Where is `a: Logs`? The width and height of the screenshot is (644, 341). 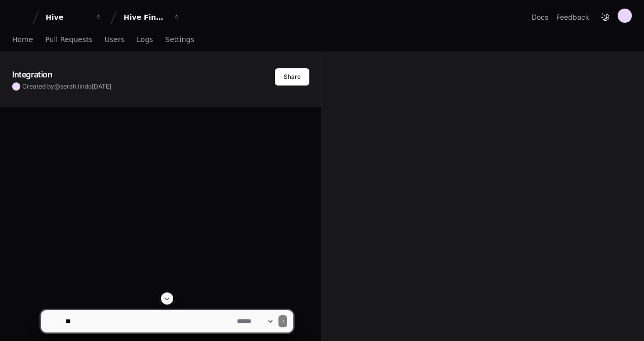
a: Logs is located at coordinates (145, 40).